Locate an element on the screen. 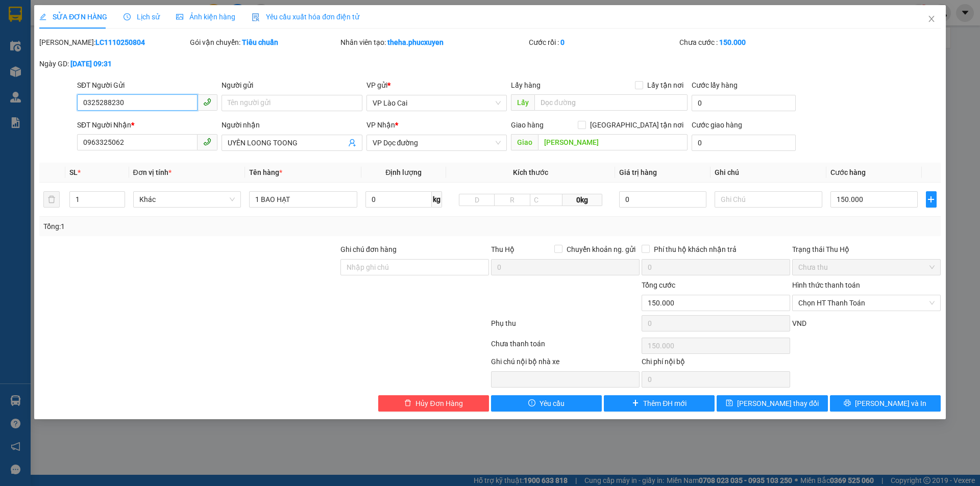 The image size is (980, 486). span: VP Nhận is located at coordinates (381, 125).